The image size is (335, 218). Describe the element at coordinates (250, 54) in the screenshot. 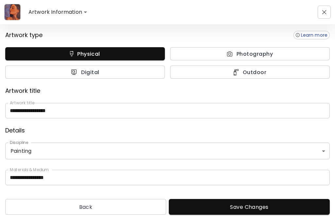

I see `span: Photography` at that location.